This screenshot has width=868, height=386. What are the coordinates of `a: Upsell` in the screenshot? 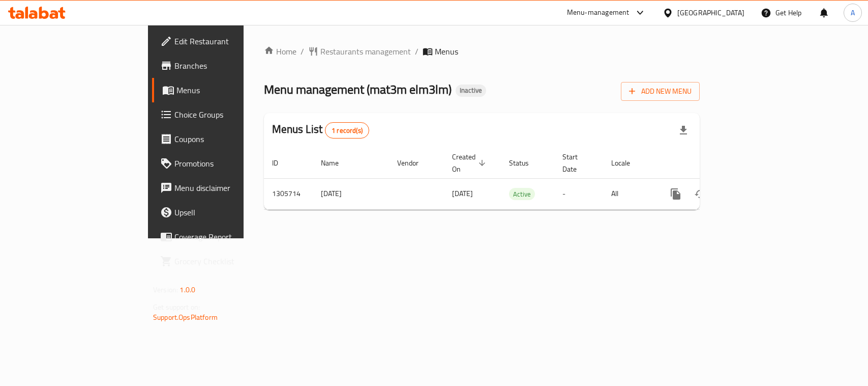 It's located at (222, 212).